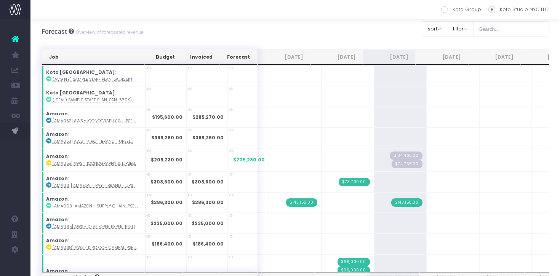 The image size is (560, 276). I want to click on abbr: (Avg NY) Sample Staff Plan, sans ECD ($425K), so click(92, 79).